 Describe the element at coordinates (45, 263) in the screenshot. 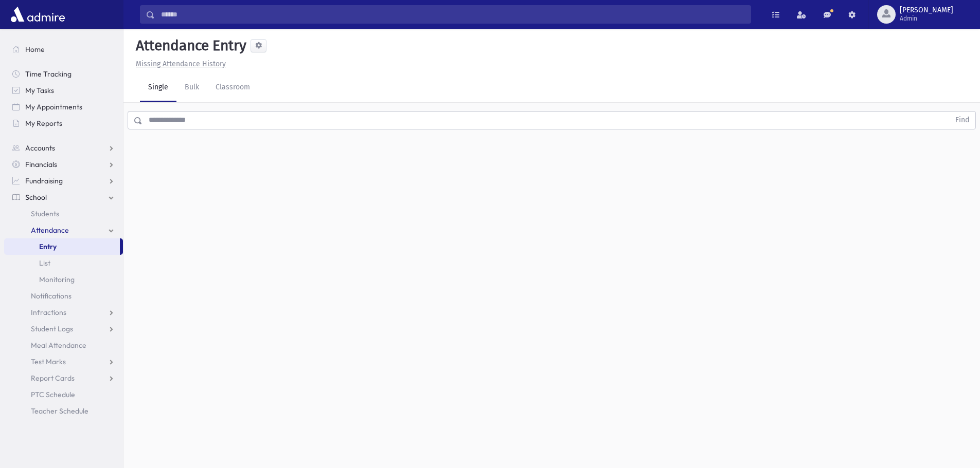

I see `span: List` at that location.